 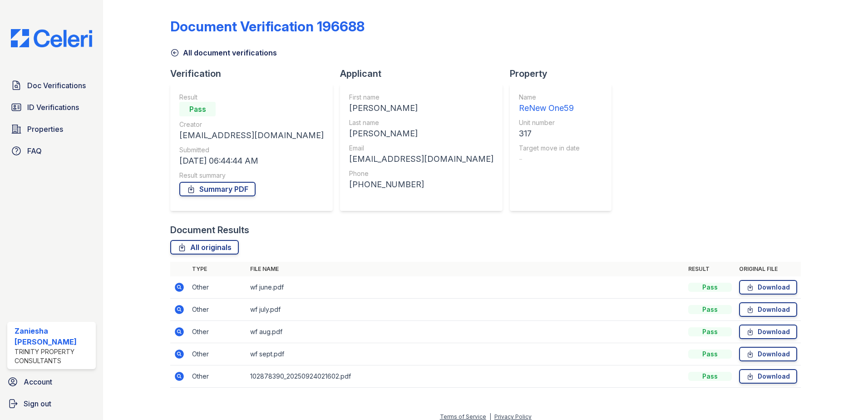 I want to click on div: Target move in date, so click(x=549, y=148).